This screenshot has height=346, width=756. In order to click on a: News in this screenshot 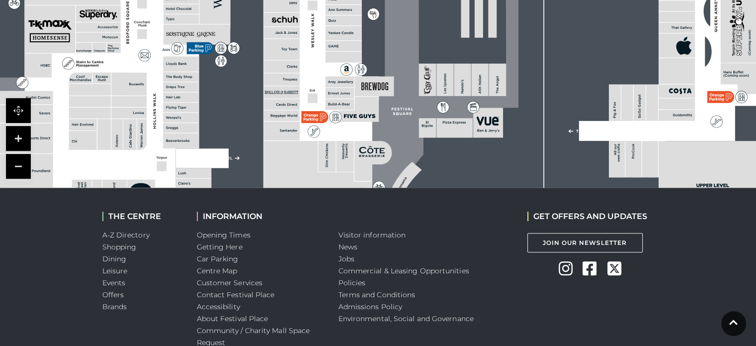, I will do `click(348, 247)`.